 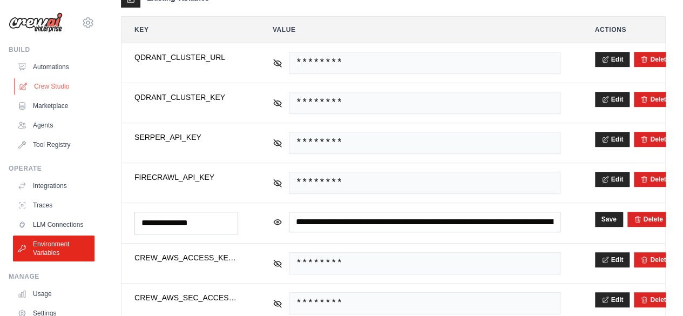 I want to click on span: SERPER_API_KEY, so click(x=186, y=137).